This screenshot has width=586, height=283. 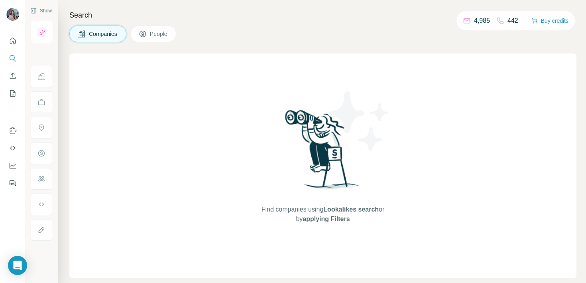 What do you see at coordinates (13, 130) in the screenshot?
I see `button: Use Surfe on LinkedIn` at bounding box center [13, 130].